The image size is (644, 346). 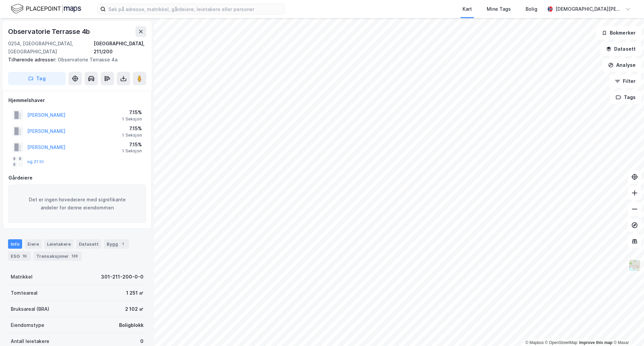 What do you see at coordinates (33, 59) in the screenshot?
I see `span: Tilhørende adresser:` at bounding box center [33, 59].